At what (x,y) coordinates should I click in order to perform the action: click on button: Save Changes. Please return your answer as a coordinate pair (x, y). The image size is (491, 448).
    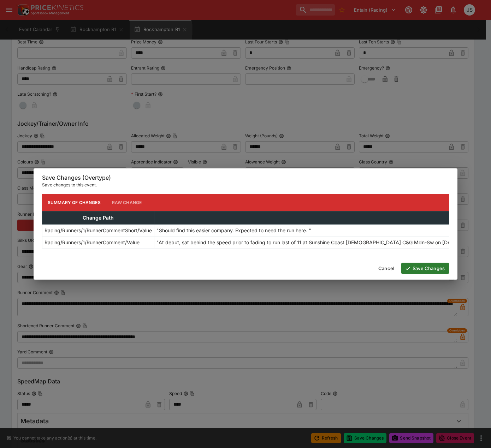
    Looking at the image, I should click on (425, 269).